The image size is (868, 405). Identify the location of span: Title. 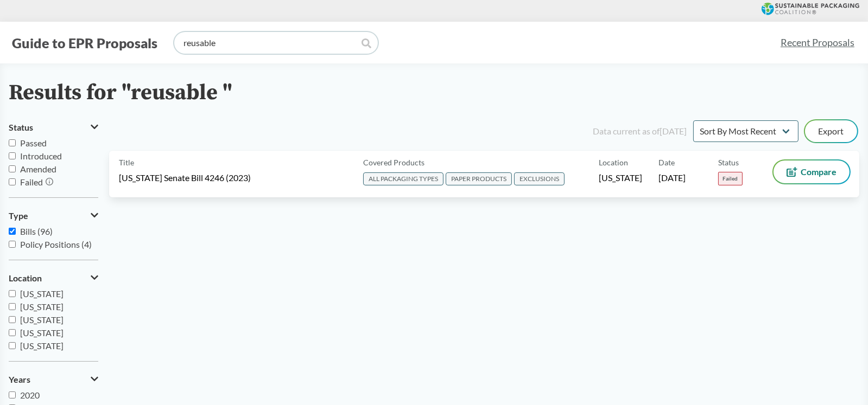
(127, 162).